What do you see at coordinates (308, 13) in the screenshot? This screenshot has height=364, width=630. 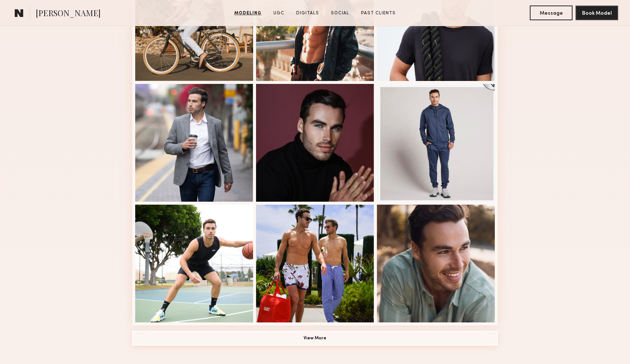 I see `a: Digitals` at bounding box center [308, 13].